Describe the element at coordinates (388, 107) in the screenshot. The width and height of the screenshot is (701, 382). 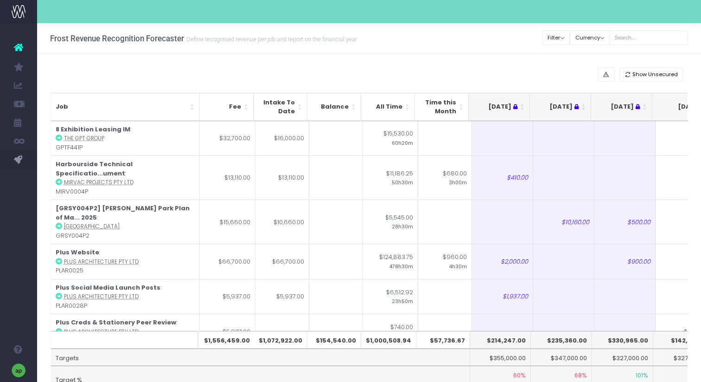
I see `th: All Time: activate to sort column ascending` at that location.